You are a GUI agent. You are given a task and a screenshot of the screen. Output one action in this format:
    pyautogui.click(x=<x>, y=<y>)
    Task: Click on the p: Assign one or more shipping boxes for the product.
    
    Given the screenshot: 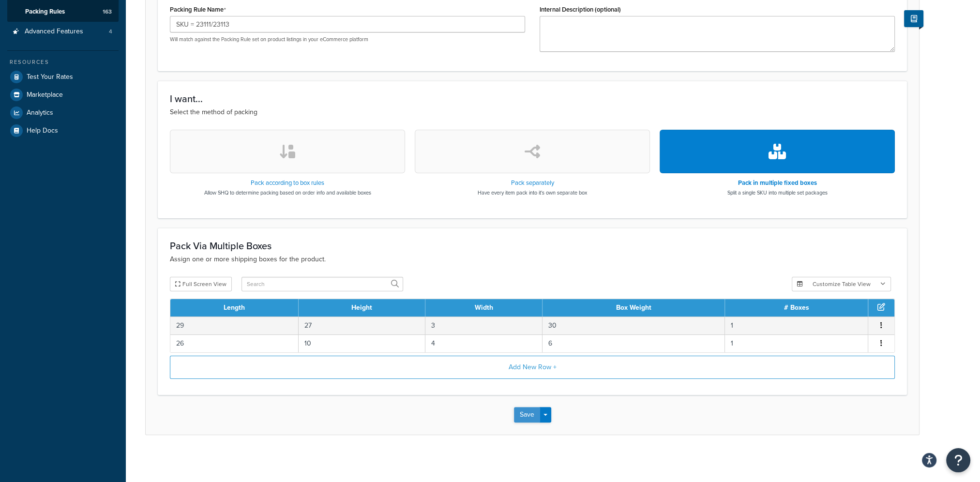 What is the action you would take?
    pyautogui.click(x=532, y=259)
    